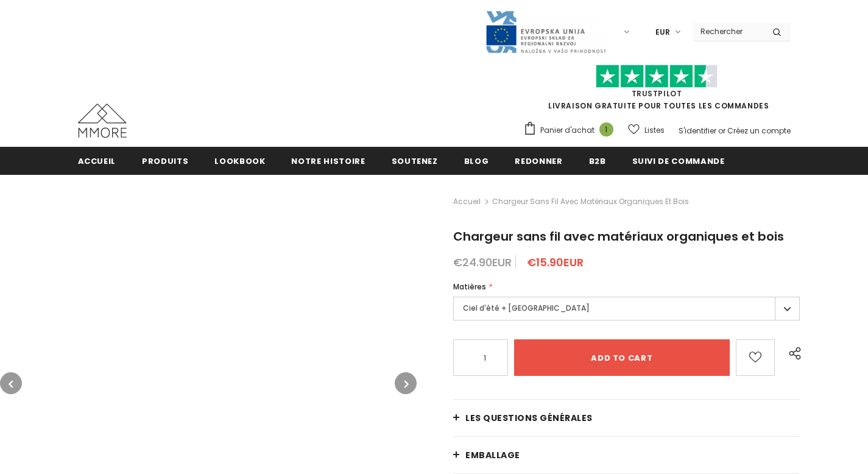 This screenshot has width=868, height=474. What do you see at coordinates (646, 130) in the screenshot?
I see `a: Listes` at bounding box center [646, 130].